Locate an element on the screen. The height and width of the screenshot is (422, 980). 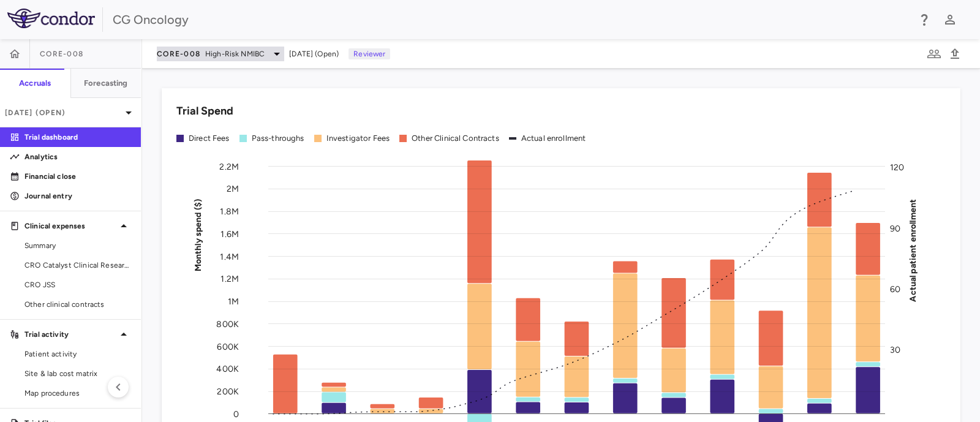
p: Trial activity is located at coordinates (71, 335).